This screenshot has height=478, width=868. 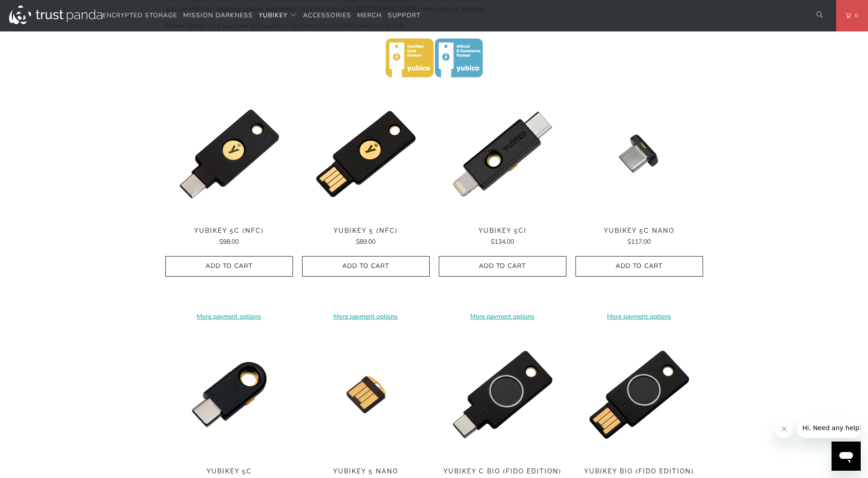 I want to click on a: YubiKey Bio (FIDO Edition) - Trust Panda YubiKey Bio (FIDO Edition) - Trust Panda, so click(x=639, y=395).